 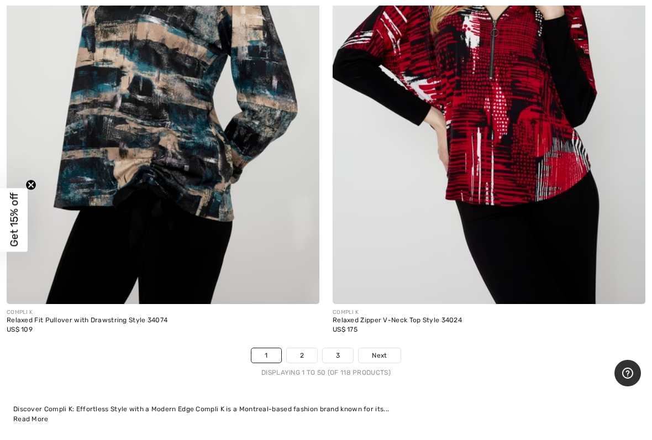 What do you see at coordinates (163, 320) in the screenshot?
I see `div: Relaxed Fit Pullover with Drawstring Style 34074` at bounding box center [163, 320].